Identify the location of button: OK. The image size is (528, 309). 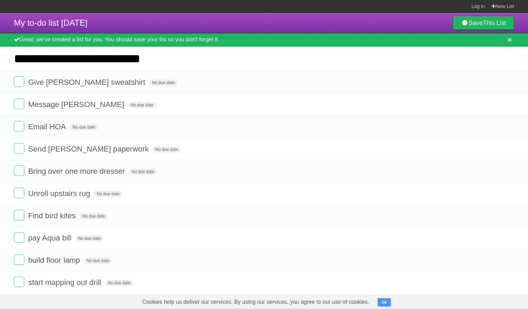
(384, 302).